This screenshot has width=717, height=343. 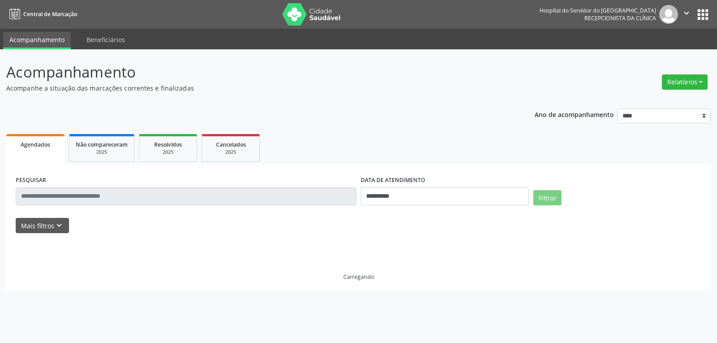 I want to click on label: DATA DE ATENDIMENTO, so click(x=393, y=180).